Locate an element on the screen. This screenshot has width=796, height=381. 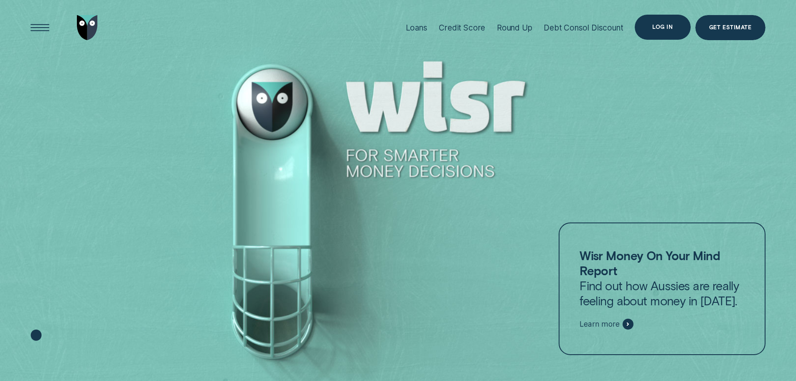
div: Round Up is located at coordinates (514, 28).